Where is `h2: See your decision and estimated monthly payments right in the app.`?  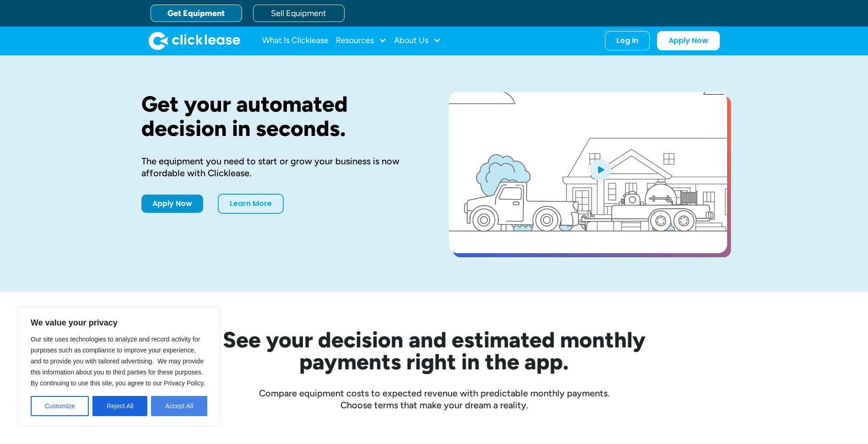
h2: See your decision and estimated monthly payments right in the app. is located at coordinates (434, 351).